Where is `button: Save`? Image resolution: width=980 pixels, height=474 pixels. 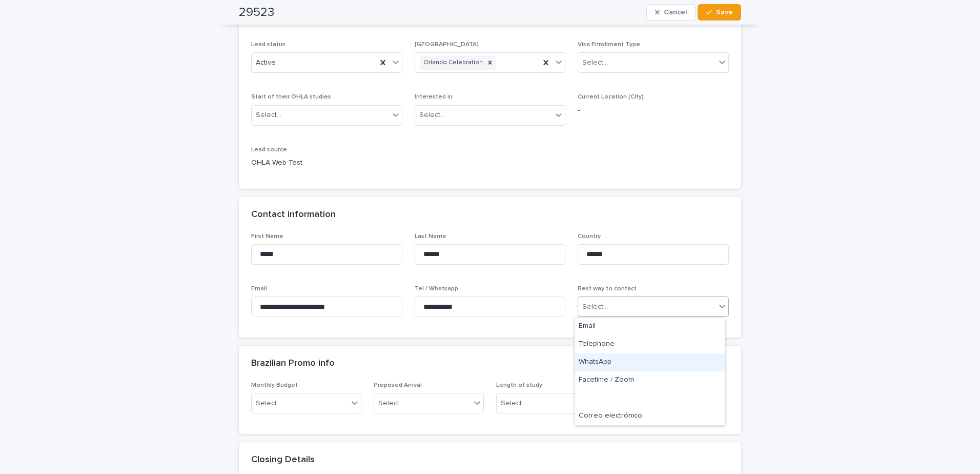 button: Save is located at coordinates (720, 13).